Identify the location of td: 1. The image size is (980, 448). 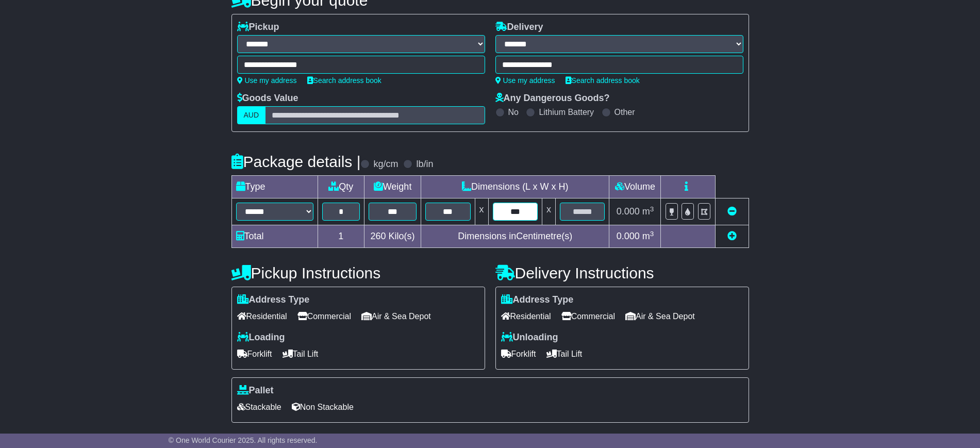
(341, 236).